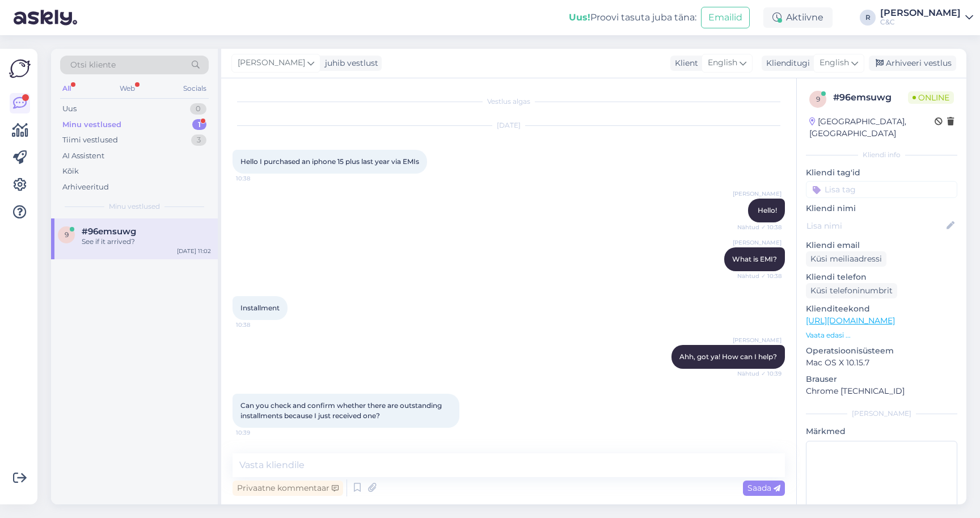 The width and height of the screenshot is (980, 518). Describe the element at coordinates (684, 63) in the screenshot. I see `div: Klient` at that location.